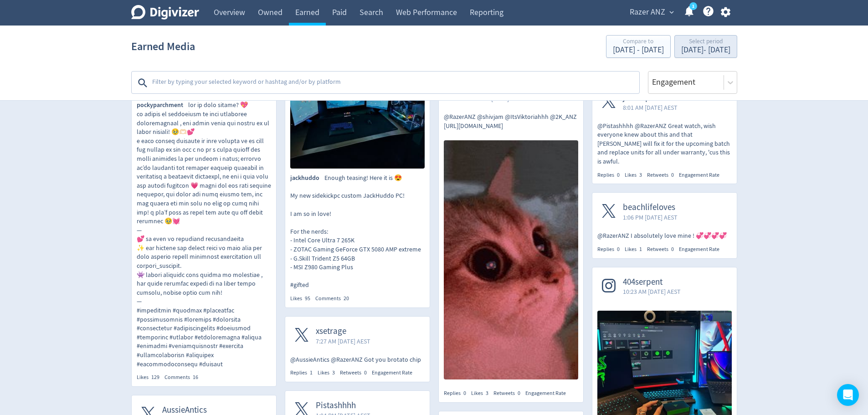 The image size is (868, 415). I want to click on span: 404serpent, so click(652, 282).